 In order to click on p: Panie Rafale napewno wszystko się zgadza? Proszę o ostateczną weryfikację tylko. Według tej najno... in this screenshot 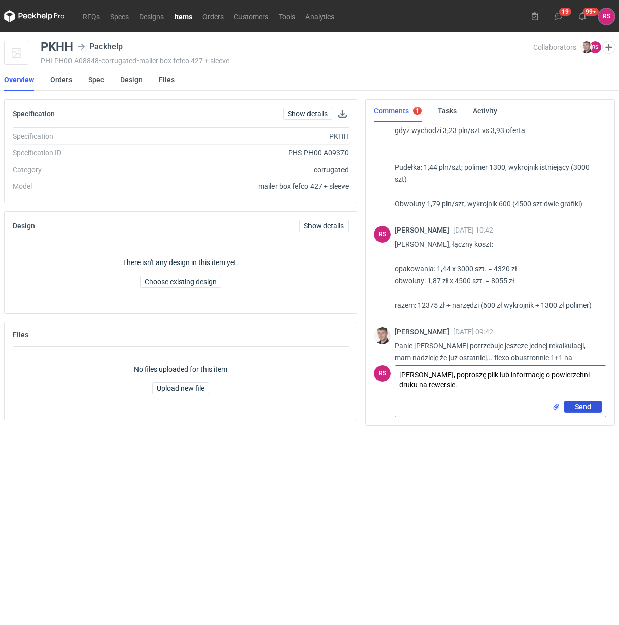, I will do `click(496, 149)`.